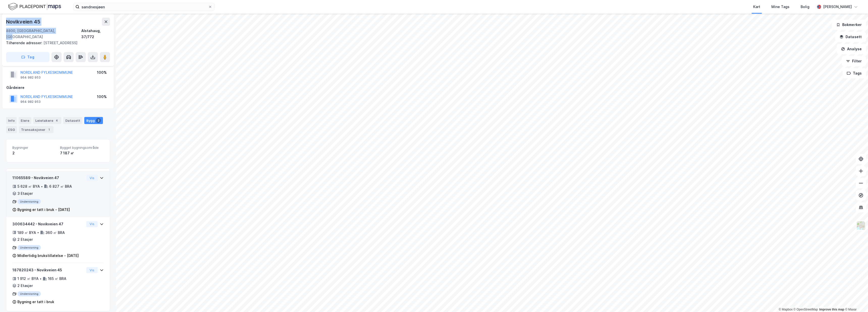 The image size is (868, 312). Describe the element at coordinates (36, 130) in the screenshot. I see `div: Transaksjoner` at that location.